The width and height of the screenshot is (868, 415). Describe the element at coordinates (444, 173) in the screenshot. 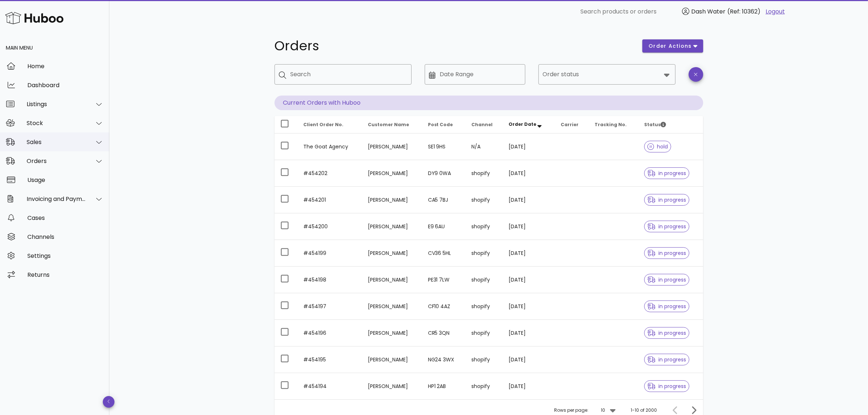

I see `td: DY9 0WA` at that location.